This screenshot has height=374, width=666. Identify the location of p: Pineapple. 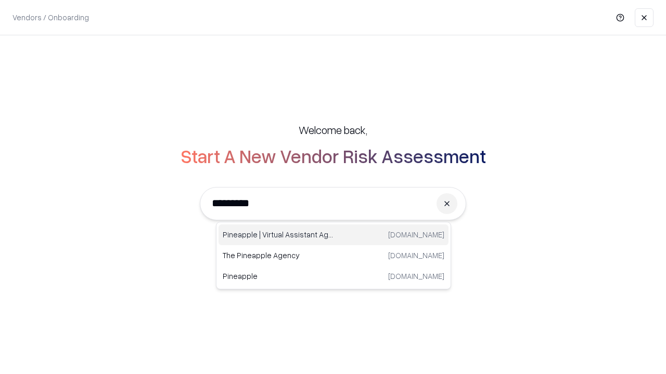
(278, 276).